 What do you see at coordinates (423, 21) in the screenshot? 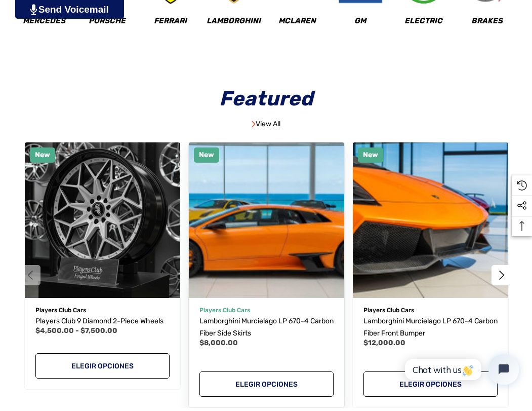
I see `span: Electric` at bounding box center [423, 21].